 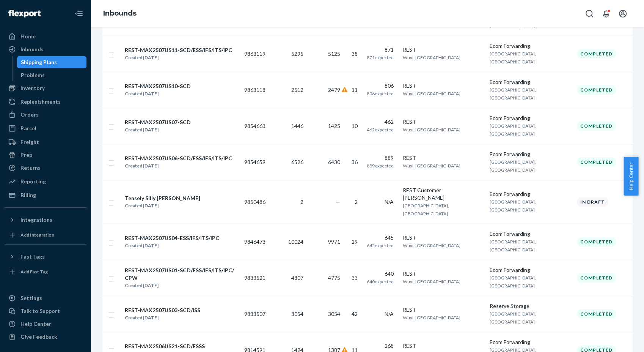 I want to click on div: 640, so click(x=380, y=273).